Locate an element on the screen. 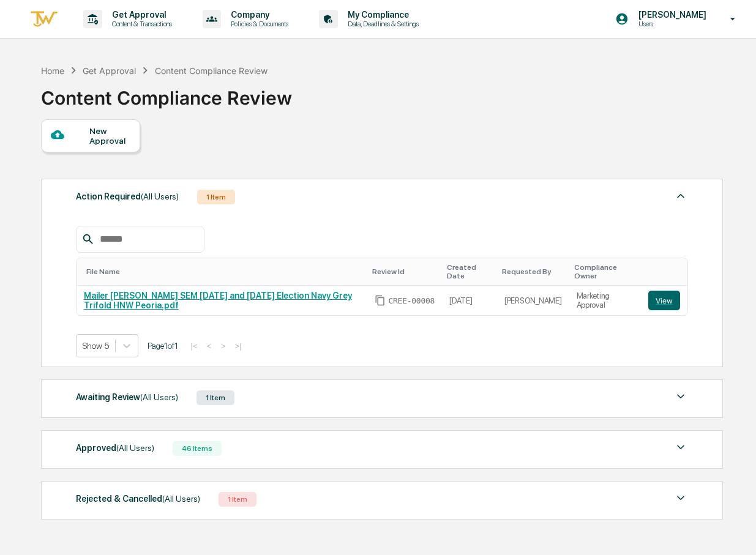 This screenshot has width=756, height=555. p: Company is located at coordinates (258, 15).